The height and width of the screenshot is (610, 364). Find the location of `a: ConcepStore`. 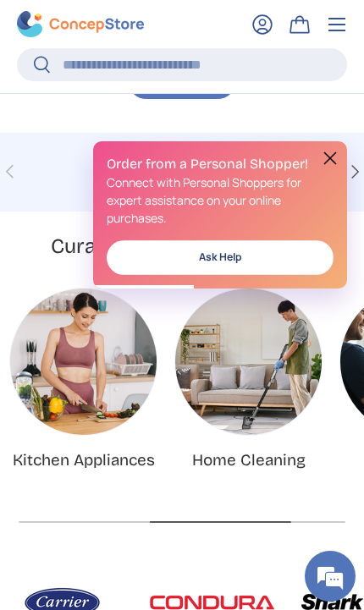

a: ConcepStore is located at coordinates (81, 24).